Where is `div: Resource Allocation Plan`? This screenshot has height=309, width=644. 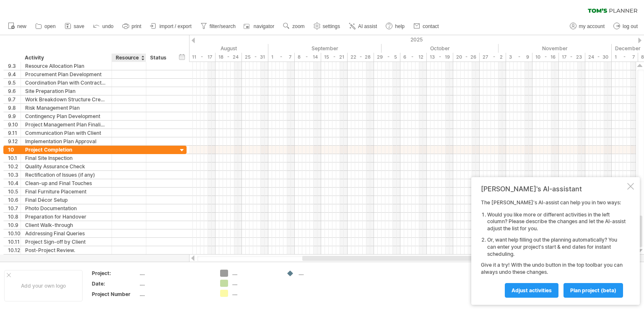 div: Resource Allocation Plan is located at coordinates (66, 65).